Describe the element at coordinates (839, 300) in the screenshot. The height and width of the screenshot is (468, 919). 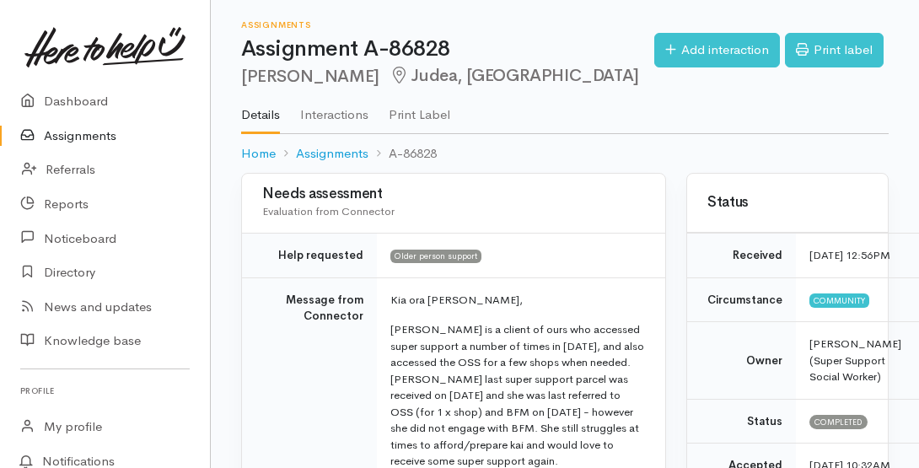
I see `span: Community` at that location.